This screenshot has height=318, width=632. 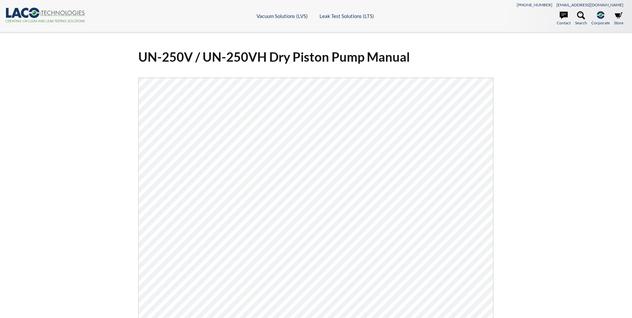 What do you see at coordinates (581, 19) in the screenshot?
I see `a: Search` at bounding box center [581, 19].